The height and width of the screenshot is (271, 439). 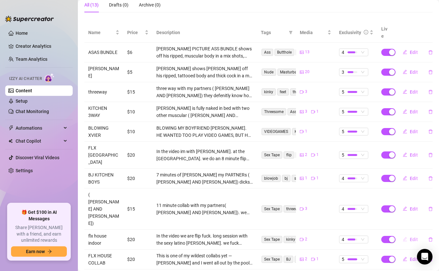 I want to click on div: Archive (0), so click(x=150, y=5).